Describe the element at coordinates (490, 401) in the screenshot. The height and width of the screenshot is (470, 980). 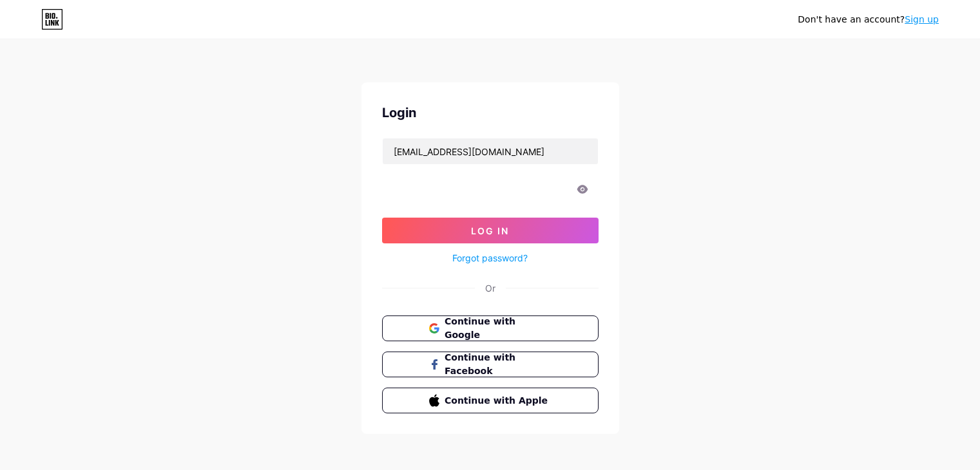
I see `button: Continue with Apple` at that location.